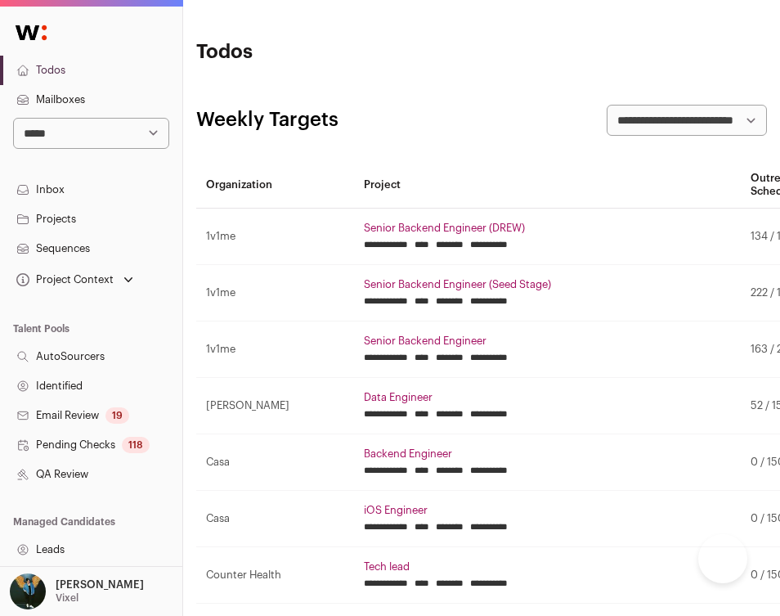 Image resolution: width=780 pixels, height=616 pixels. What do you see at coordinates (136, 445) in the screenshot?
I see `div: 118` at bounding box center [136, 445].